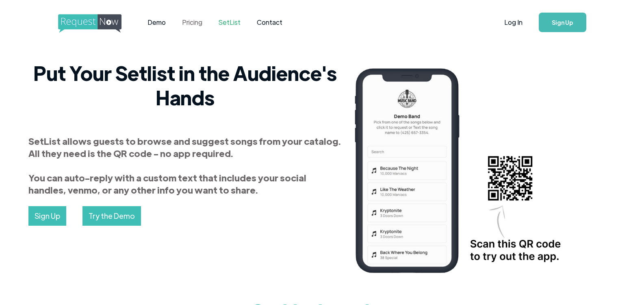 Image resolution: width=644 pixels, height=305 pixels. What do you see at coordinates (89, 23) in the screenshot?
I see `a: home` at bounding box center [89, 23].